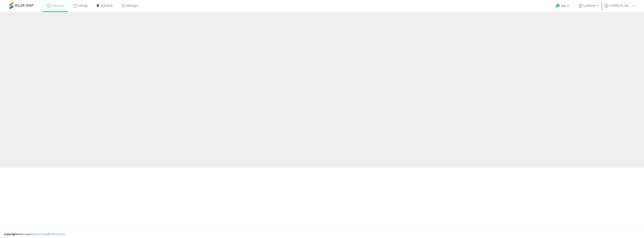 Image resolution: width=644 pixels, height=238 pixels. What do you see at coordinates (558, 5) in the screenshot?
I see `i: Get Help` at bounding box center [558, 5].